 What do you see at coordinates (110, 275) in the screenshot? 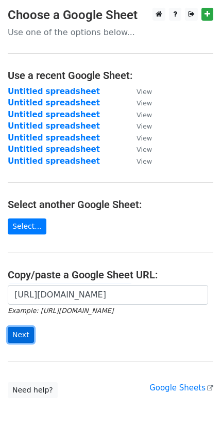
I see `h4: Copy/paste a Google Sheet URL:` at bounding box center [110, 275].